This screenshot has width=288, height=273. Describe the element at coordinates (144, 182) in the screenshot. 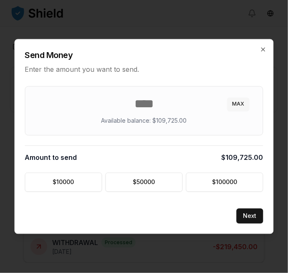

I see `button: $50000` at that location.